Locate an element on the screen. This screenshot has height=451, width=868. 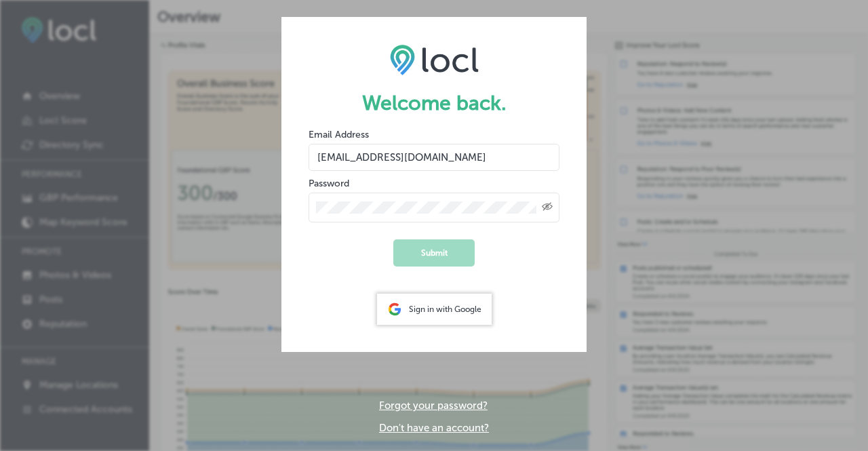
a: Forgot your password? is located at coordinates (434, 405).